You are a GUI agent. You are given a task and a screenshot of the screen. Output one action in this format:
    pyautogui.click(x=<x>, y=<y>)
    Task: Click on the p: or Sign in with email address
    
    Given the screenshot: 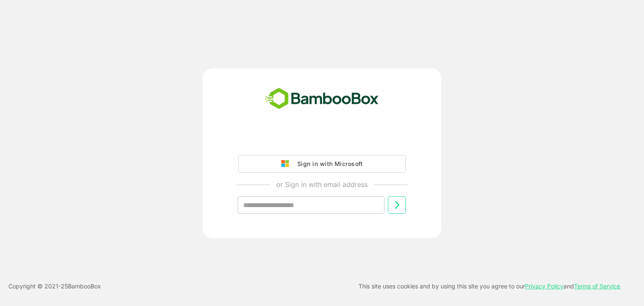 What is the action you would take?
    pyautogui.click(x=322, y=184)
    